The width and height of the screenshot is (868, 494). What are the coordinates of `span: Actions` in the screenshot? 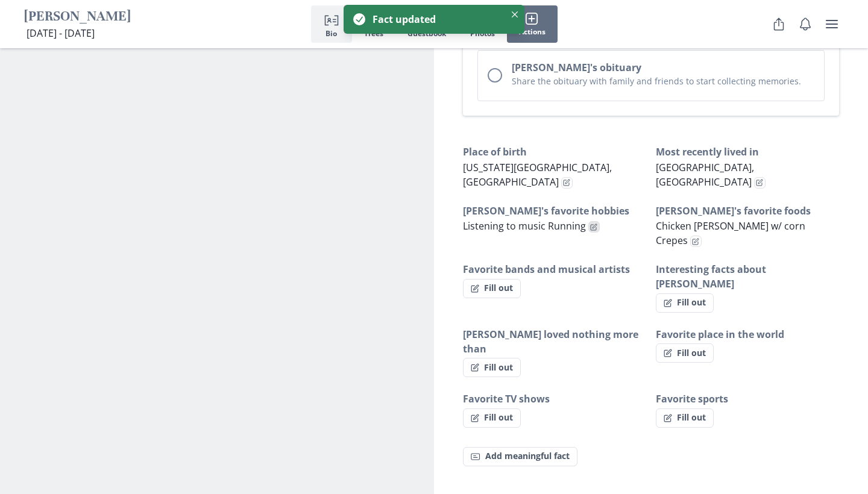 It's located at (532, 32).